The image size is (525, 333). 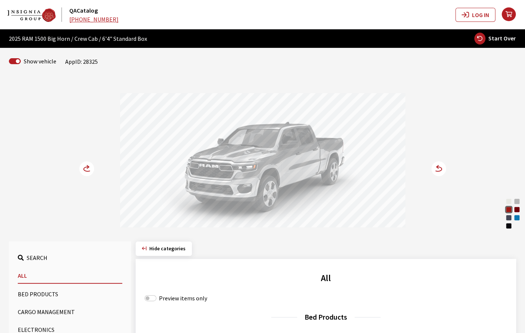 I want to click on div: Bright White, so click(x=509, y=201).